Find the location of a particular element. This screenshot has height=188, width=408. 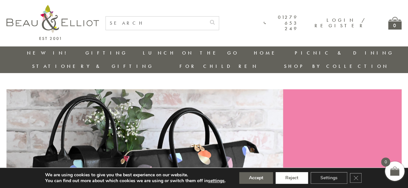

a: Gifting is located at coordinates (107, 53).